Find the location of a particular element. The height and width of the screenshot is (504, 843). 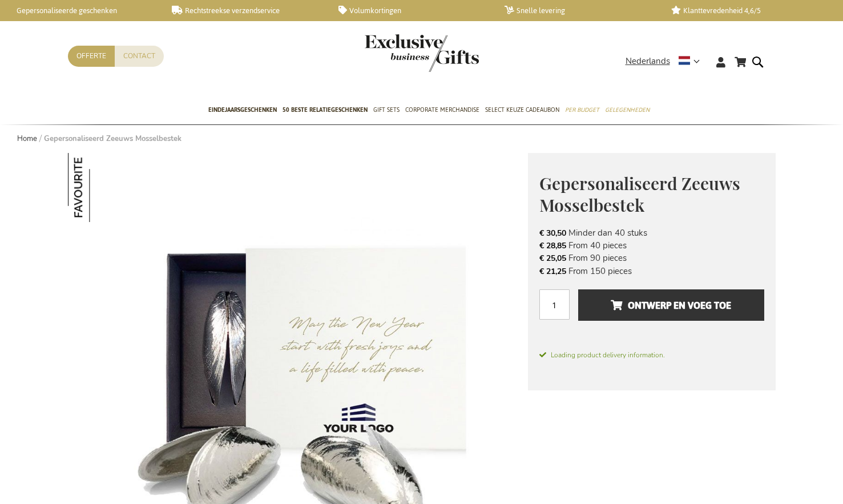

span: Nederlands is located at coordinates (648, 61).